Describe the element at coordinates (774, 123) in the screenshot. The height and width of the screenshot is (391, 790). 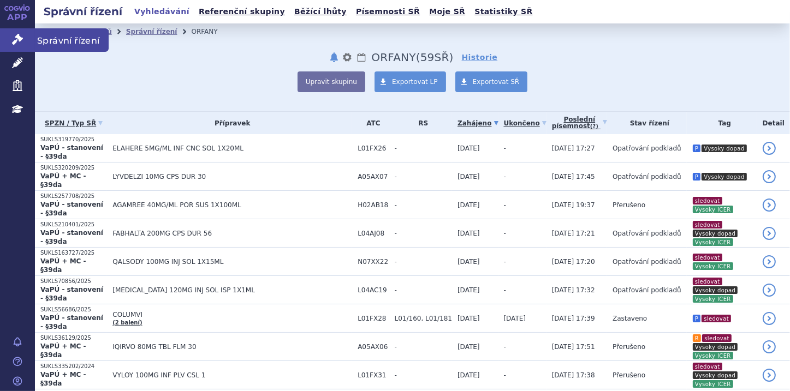
I see `th: Detail` at that location.